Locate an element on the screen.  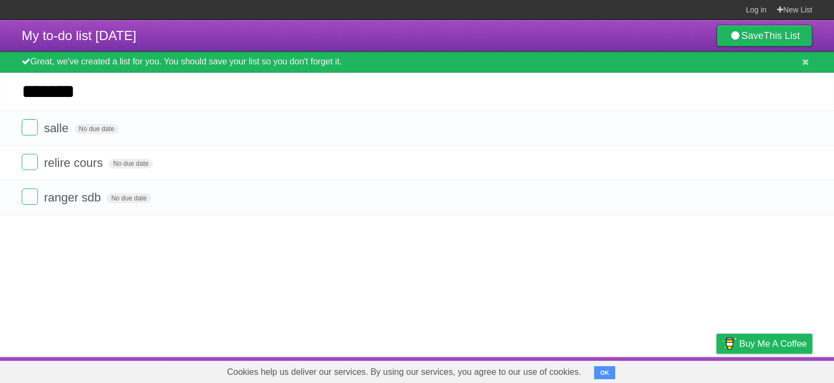
img: Buy me a coffee is located at coordinates (729, 343).